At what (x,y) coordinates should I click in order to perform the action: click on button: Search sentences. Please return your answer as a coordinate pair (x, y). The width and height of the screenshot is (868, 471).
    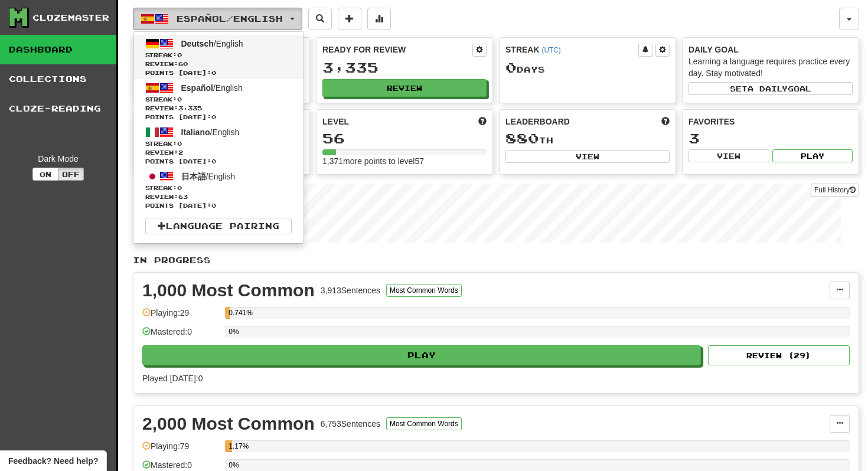
    Looking at the image, I should click on (320, 19).